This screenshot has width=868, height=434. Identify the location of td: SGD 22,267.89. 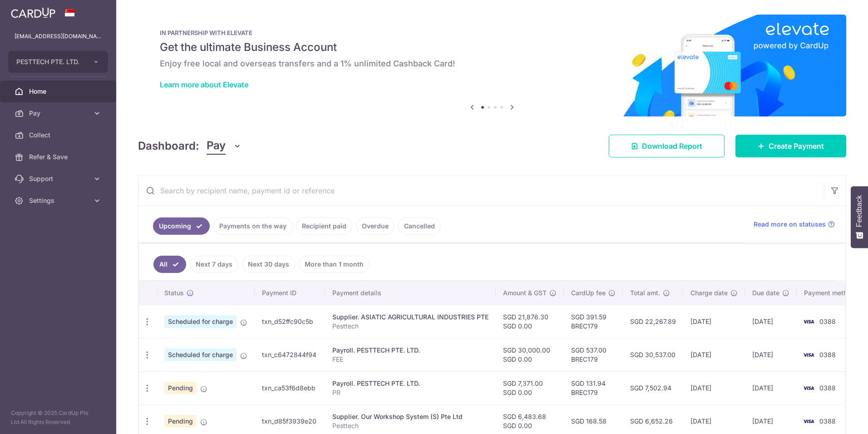
(653, 321).